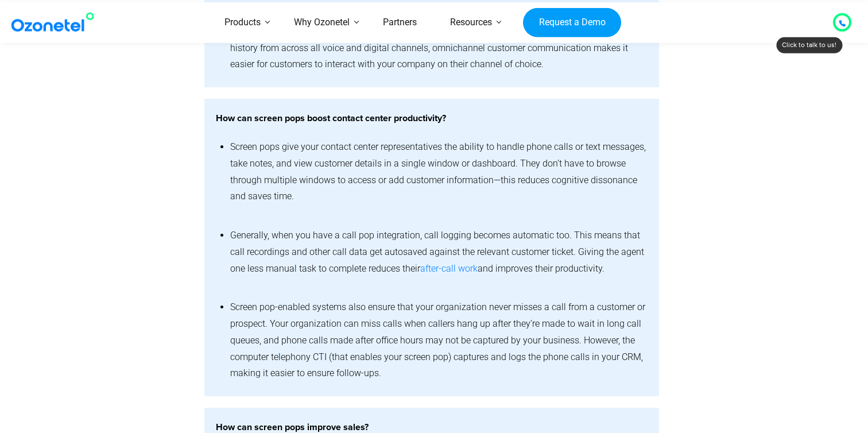  Describe the element at coordinates (449, 269) in the screenshot. I see `a: after-call work` at that location.